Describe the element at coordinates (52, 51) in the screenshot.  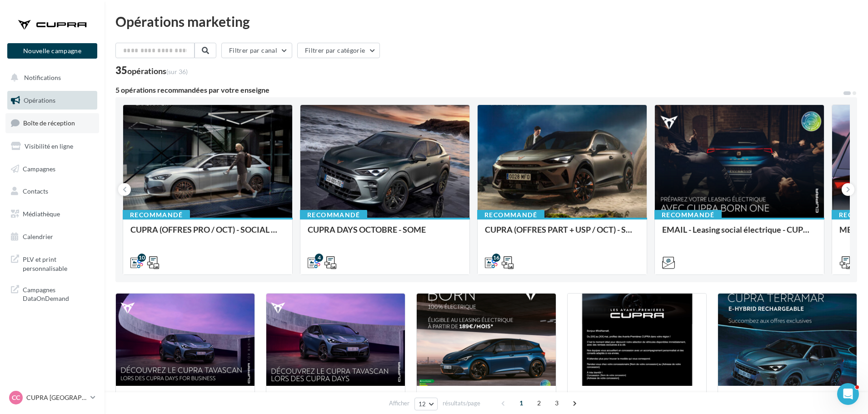
I see `button: Nouvelle campagne` at that location.